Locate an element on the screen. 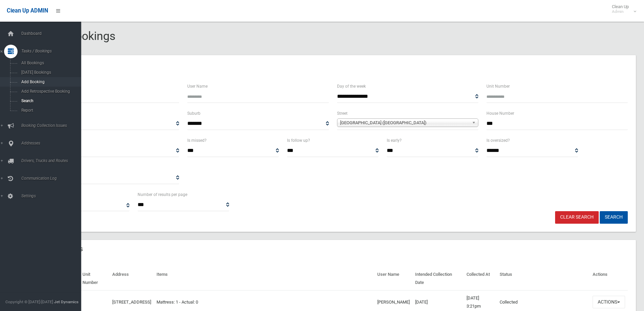  span: Settings is located at coordinates (53, 196).